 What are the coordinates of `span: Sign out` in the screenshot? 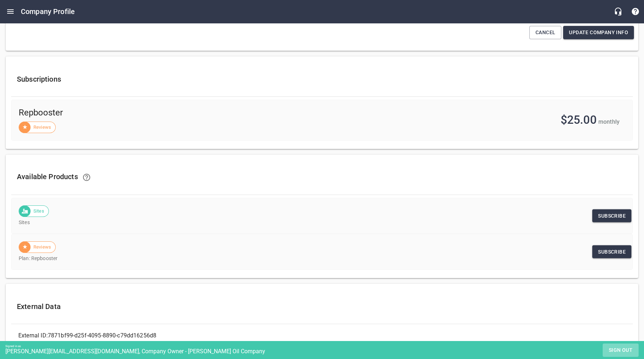 It's located at (621, 350).